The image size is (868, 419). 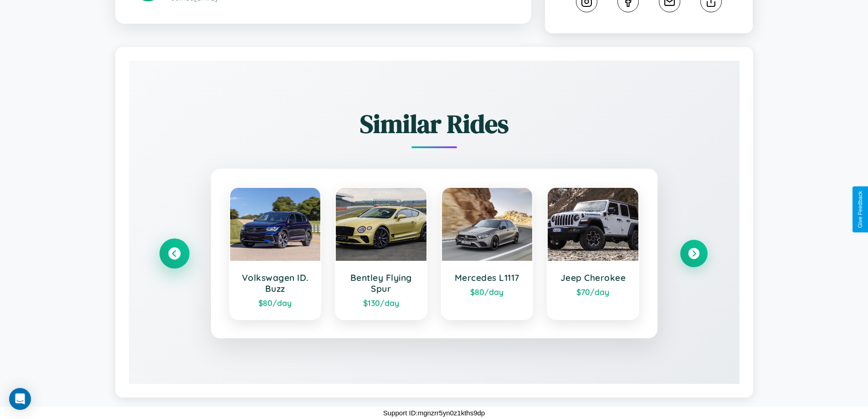 What do you see at coordinates (593, 253) in the screenshot?
I see `a: Jeep Cherokee$70/day` at bounding box center [593, 253].